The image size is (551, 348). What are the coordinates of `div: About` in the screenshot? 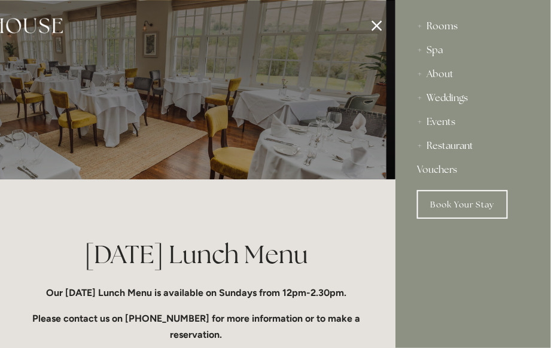 It's located at (473, 74).